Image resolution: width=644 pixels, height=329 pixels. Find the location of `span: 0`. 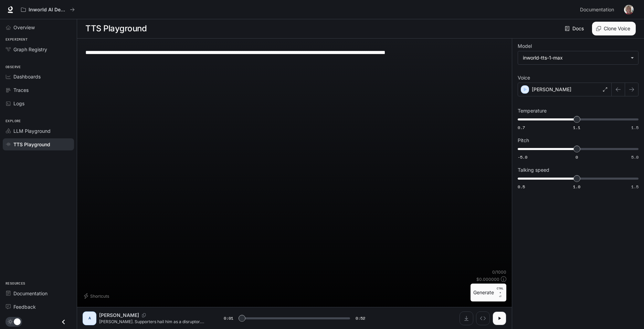

span: 0 is located at coordinates (577, 157).